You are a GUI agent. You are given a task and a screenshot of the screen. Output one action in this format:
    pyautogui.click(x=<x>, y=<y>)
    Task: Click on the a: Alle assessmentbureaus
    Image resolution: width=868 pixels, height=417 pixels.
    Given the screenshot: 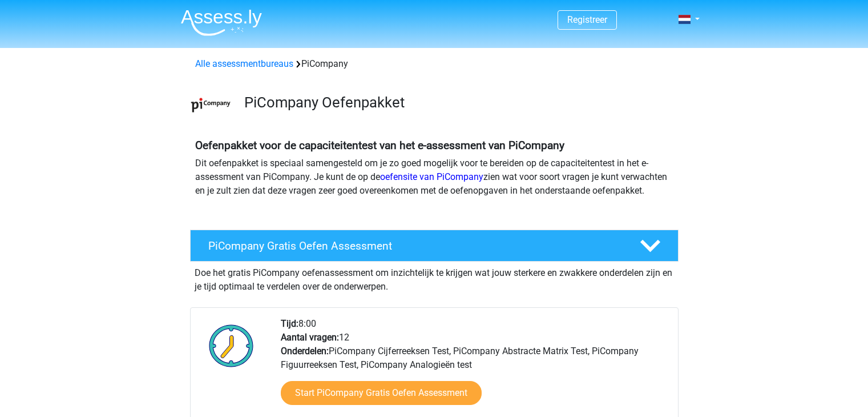 What is the action you would take?
    pyautogui.click(x=244, y=63)
    